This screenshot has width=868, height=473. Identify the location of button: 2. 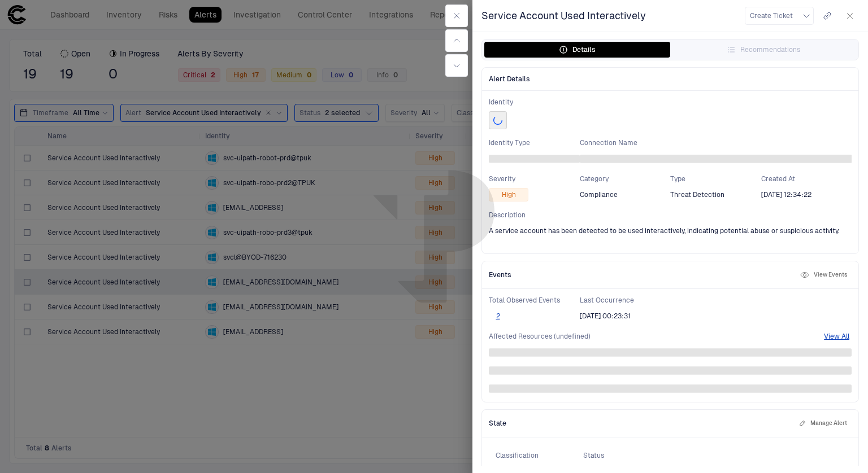
(498, 316).